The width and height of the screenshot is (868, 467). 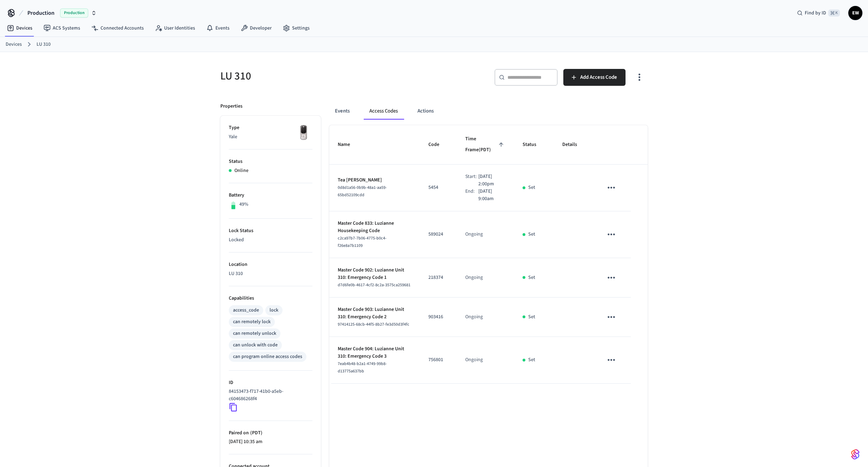 I want to click on span: ⌘ K, so click(x=834, y=13).